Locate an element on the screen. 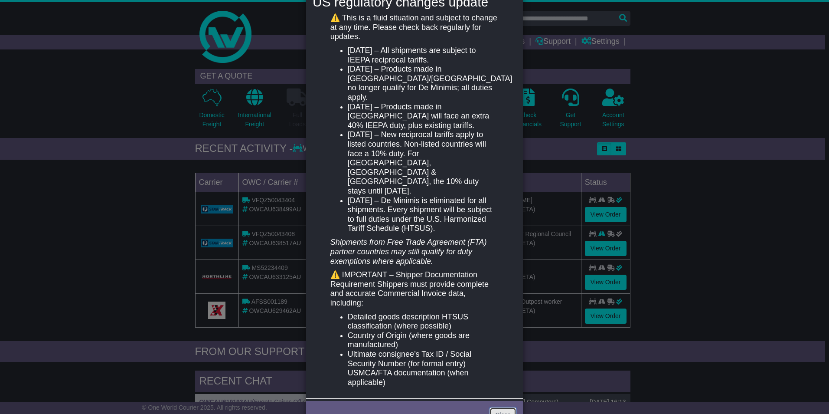 The height and width of the screenshot is (414, 829). em: Shipments from Free Trade Agreement (FTA) partner countries may still qualify for duty exemptions... is located at coordinates (408, 251).